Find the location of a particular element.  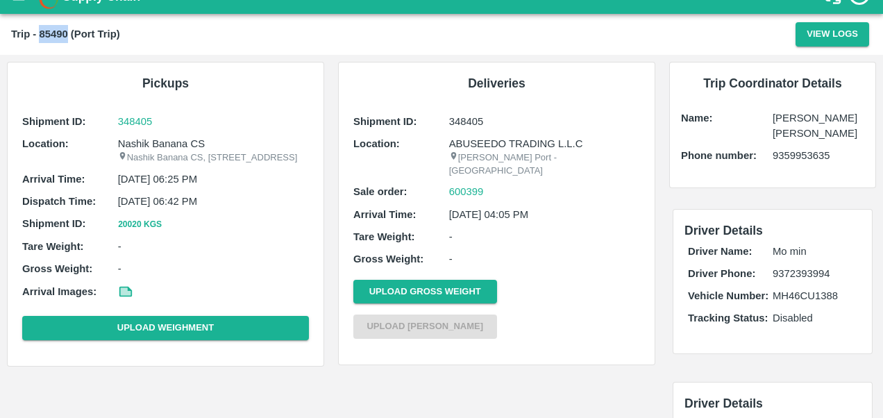

button: View Logs is located at coordinates (832, 34).